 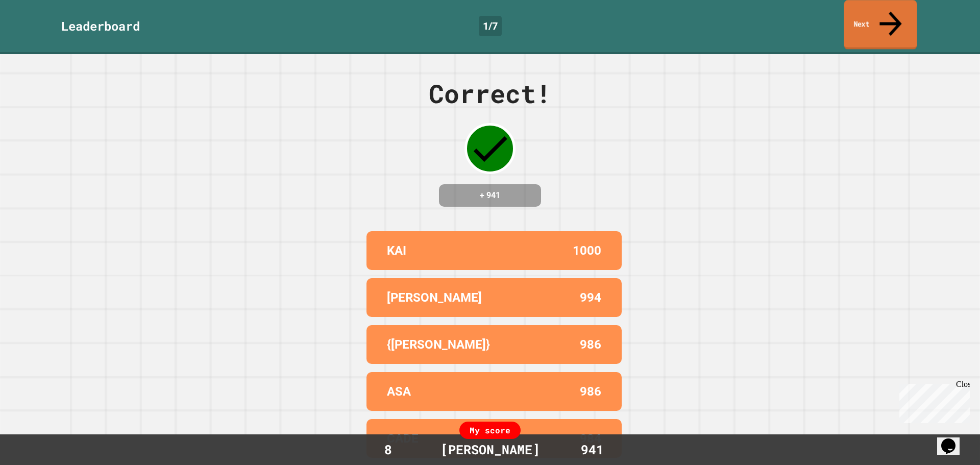 What do you see at coordinates (592, 450) in the screenshot?
I see `div: 941` at bounding box center [592, 450].